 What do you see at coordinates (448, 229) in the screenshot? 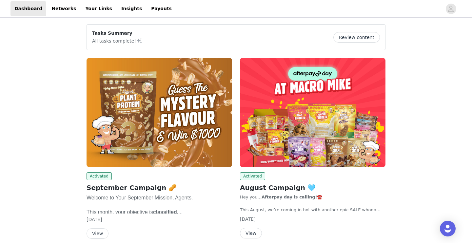
I see `div: Open Intercom Messenger` at bounding box center [448, 229].